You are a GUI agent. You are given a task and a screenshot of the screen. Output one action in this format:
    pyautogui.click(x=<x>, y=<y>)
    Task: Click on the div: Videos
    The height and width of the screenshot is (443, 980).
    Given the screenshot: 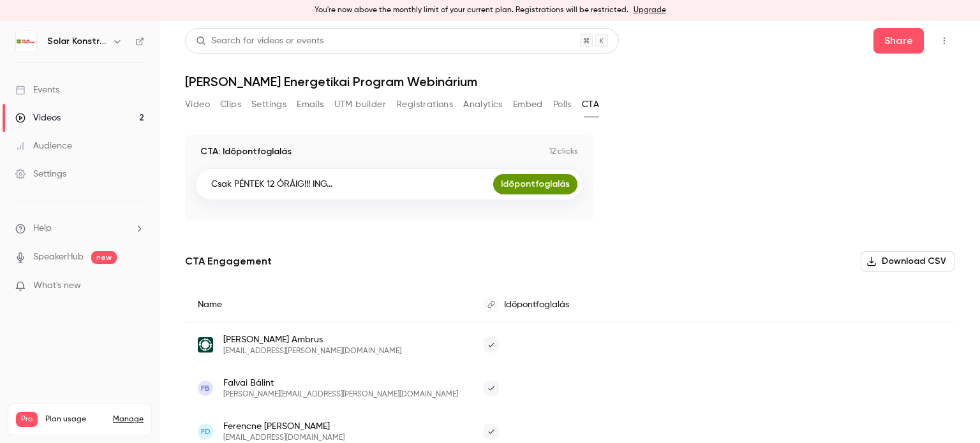 What is the action you would take?
    pyautogui.click(x=38, y=118)
    